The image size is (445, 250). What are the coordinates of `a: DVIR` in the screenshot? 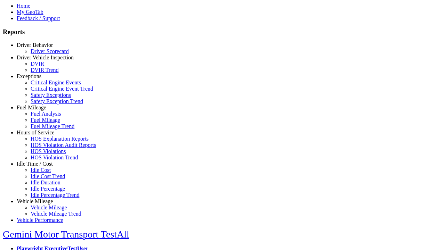 It's located at (37, 64).